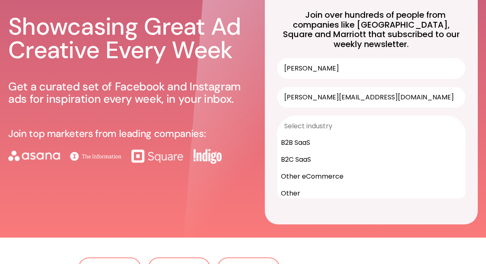 This screenshot has height=264, width=486. Describe the element at coordinates (126, 93) in the screenshot. I see `p: Get a curated set of Facebook and Instagram ads for inspiration every week, in your inbox.` at that location.